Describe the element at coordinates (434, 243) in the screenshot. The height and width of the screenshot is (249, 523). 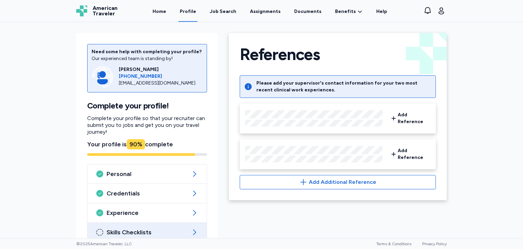
I see `a: Privacy Policy` at that location.